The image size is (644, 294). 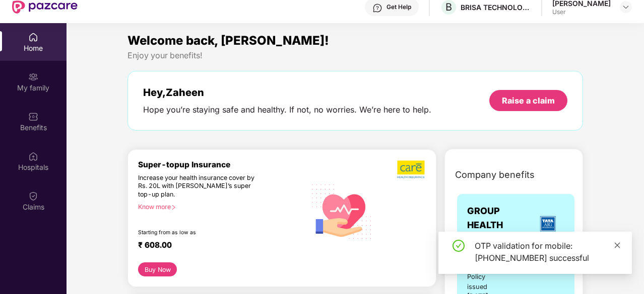 I want to click on img: svg+xml;base64,PHN2ZyBpZD0iSG9tZSIgeG1sbnM9Imh0dHA6Ly93d3cudzMub3JnLzIwMDAvc3ZnIiB3aWR0aD0iMjAiIG..., so click(x=33, y=37).